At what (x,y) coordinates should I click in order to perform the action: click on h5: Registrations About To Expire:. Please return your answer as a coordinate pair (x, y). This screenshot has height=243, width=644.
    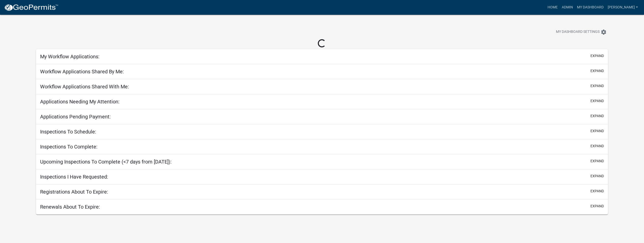
    Looking at the image, I should click on (74, 191).